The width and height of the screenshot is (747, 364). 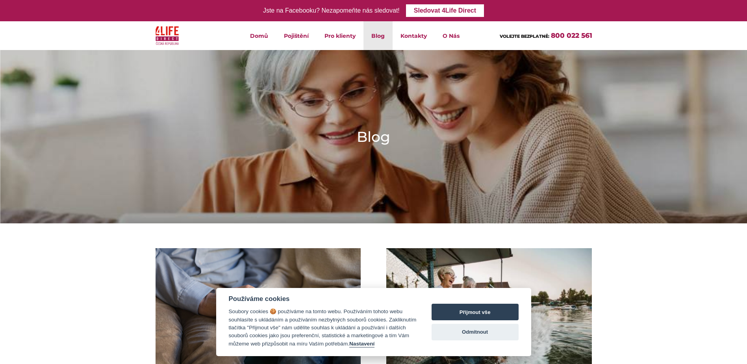 What do you see at coordinates (331, 11) in the screenshot?
I see `div: Jste na Facebooku? Nezapomeňte nás sledovat!` at bounding box center [331, 11].